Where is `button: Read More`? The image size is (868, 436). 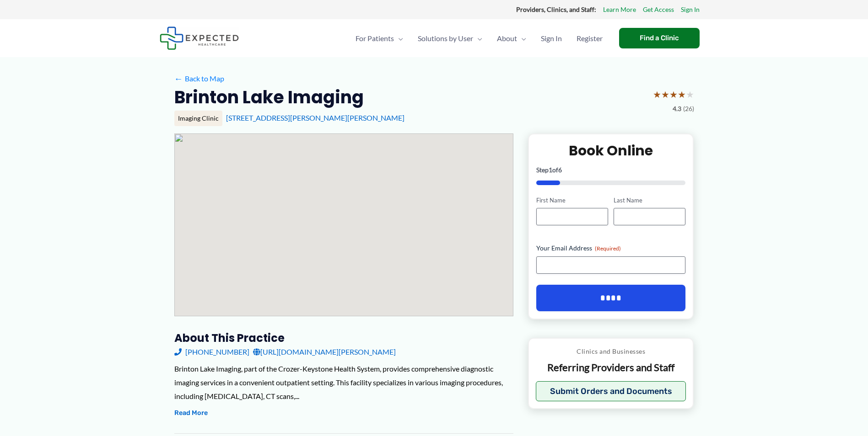 button: Read More is located at coordinates (191, 414).